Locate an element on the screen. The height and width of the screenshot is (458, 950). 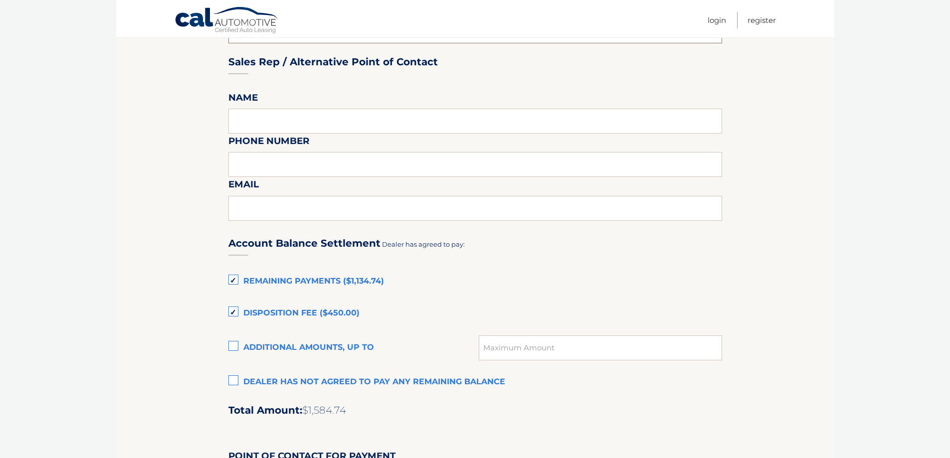
h3: Account Balance Settlement is located at coordinates (304, 243).